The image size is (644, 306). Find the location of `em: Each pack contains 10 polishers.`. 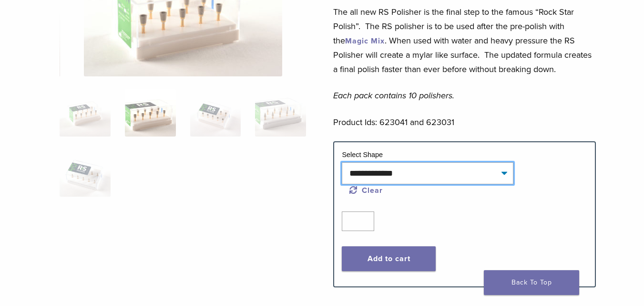

em: Each pack contains 10 polishers. is located at coordinates (394, 95).